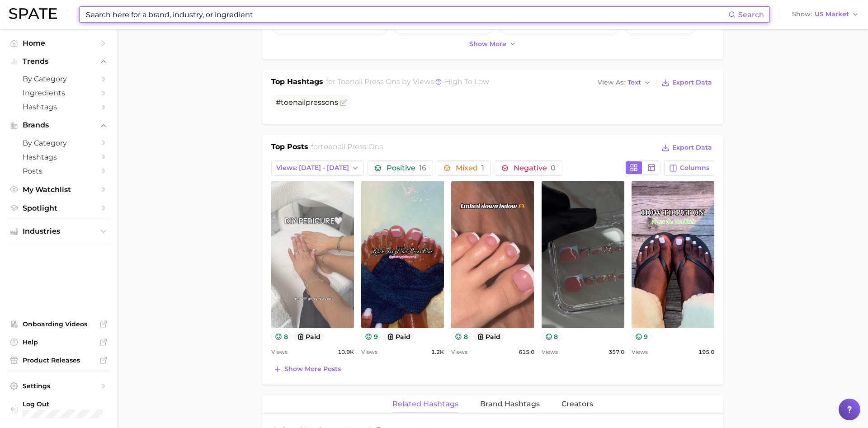 This screenshot has height=428, width=868. Describe the element at coordinates (534, 168) in the screenshot. I see `span: Negative` at that location.